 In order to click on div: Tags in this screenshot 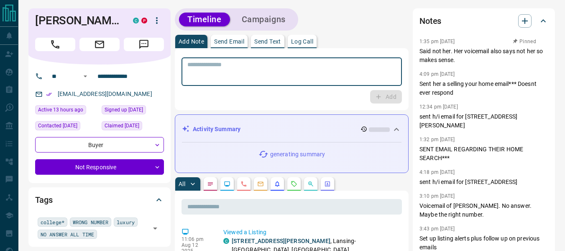, I will do `click(100, 200)`.